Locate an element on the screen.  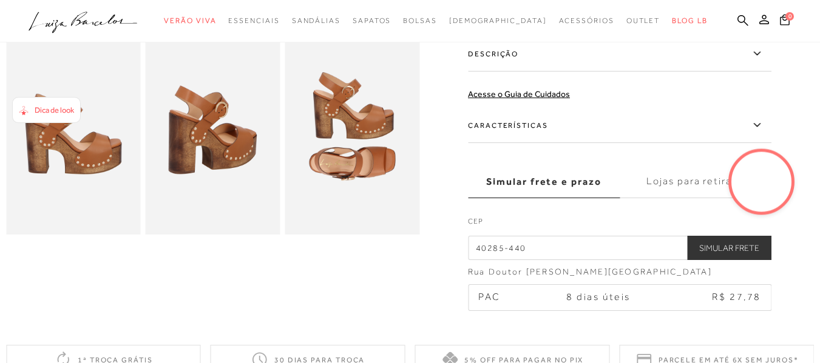
label: Descrição is located at coordinates (620, 54).